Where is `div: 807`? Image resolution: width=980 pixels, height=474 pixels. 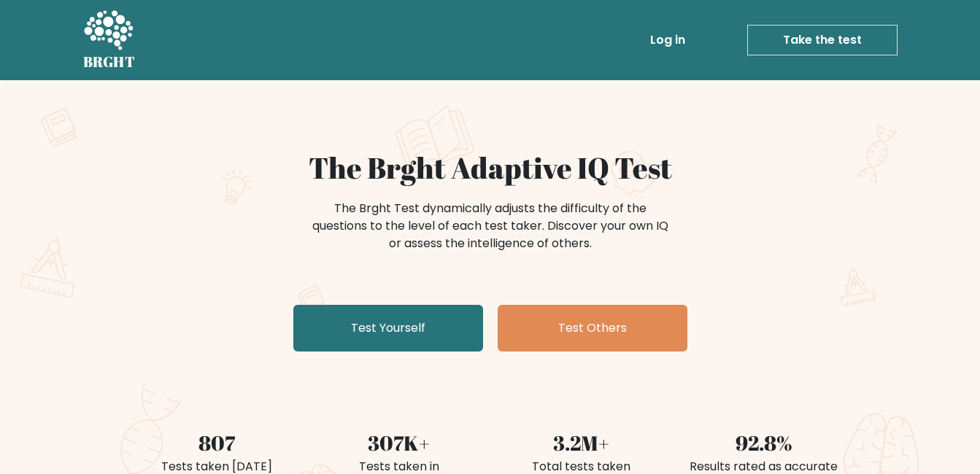
div: 807 is located at coordinates (217, 443).